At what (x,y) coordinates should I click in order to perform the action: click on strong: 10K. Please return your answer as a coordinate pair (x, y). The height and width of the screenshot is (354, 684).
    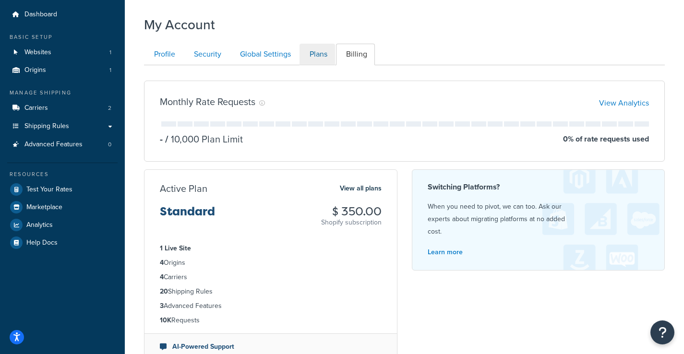
    Looking at the image, I should click on (166, 320).